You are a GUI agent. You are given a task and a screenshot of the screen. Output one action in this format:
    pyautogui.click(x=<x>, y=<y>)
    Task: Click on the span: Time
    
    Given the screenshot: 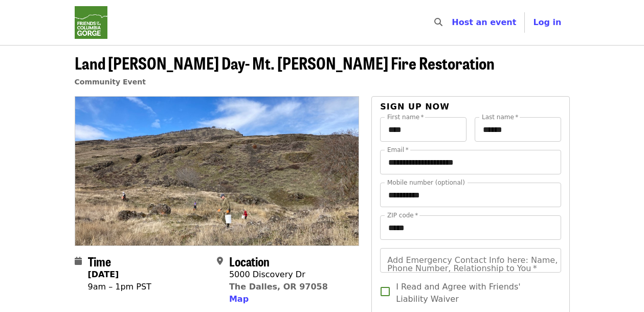 What is the action you would take?
    pyautogui.click(x=99, y=261)
    